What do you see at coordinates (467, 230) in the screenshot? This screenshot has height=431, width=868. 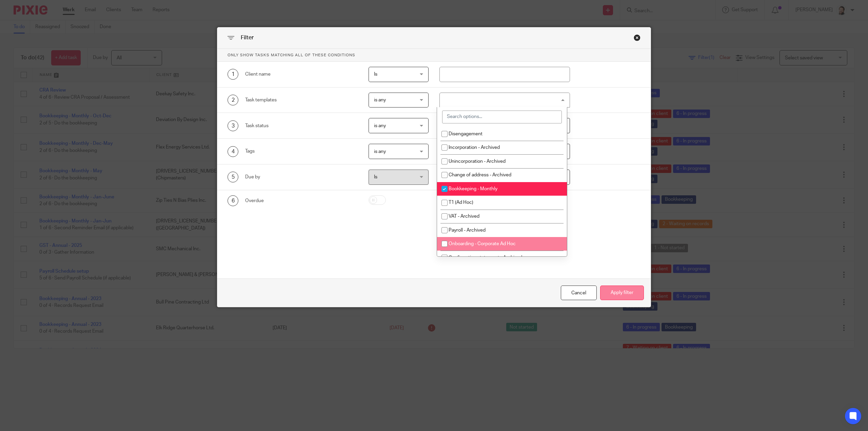 I see `span: Payroll - Archived` at bounding box center [467, 230].